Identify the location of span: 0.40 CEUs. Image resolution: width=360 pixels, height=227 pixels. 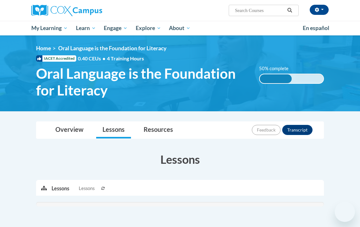
(92, 58).